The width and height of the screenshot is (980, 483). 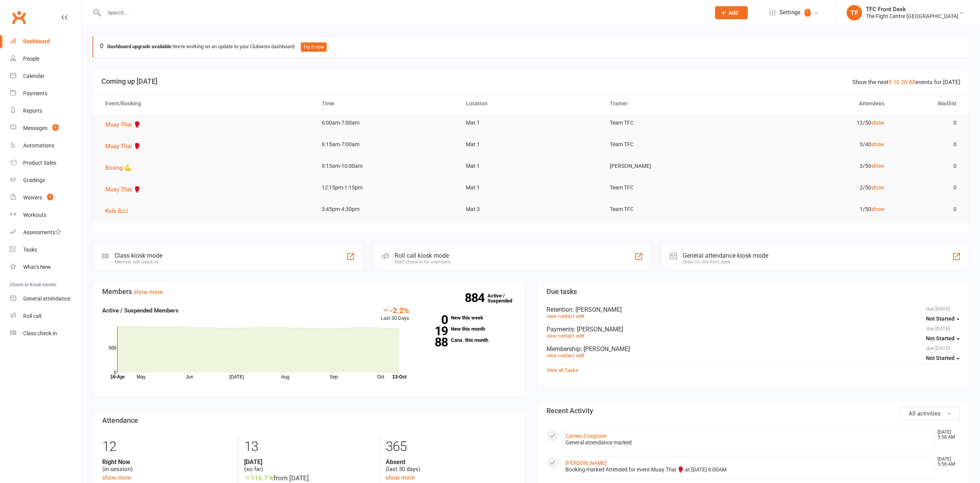 I want to click on div: TFC Front Desk, so click(x=913, y=9).